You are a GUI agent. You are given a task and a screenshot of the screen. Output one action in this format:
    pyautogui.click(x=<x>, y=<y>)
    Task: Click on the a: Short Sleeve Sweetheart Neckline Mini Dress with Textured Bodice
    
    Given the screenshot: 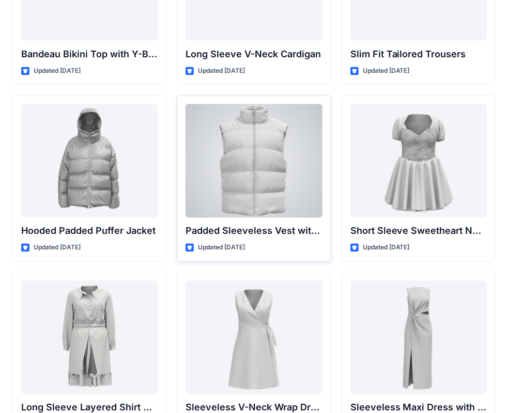 What is the action you would take?
    pyautogui.click(x=418, y=161)
    